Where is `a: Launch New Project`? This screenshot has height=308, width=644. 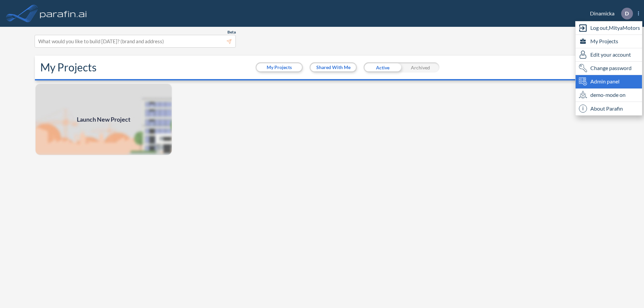
a: Launch New Project is located at coordinates (103, 120).